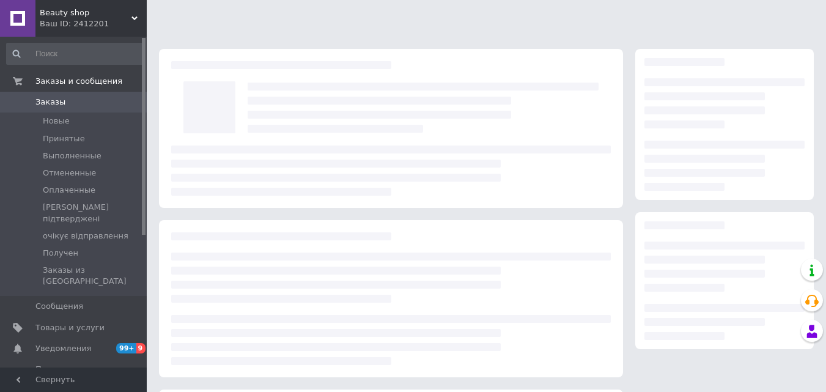  Describe the element at coordinates (64, 139) in the screenshot. I see `span: Принятые` at that location.